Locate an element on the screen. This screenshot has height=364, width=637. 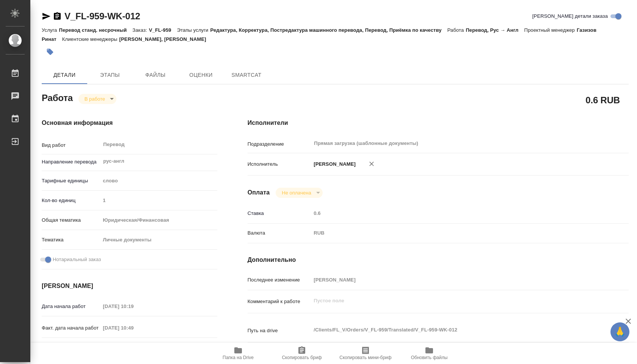
h4: Дополнительно is located at coordinates (438, 260).